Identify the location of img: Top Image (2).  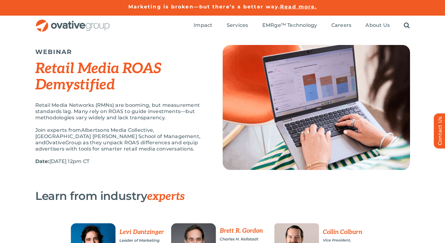
(317, 108).